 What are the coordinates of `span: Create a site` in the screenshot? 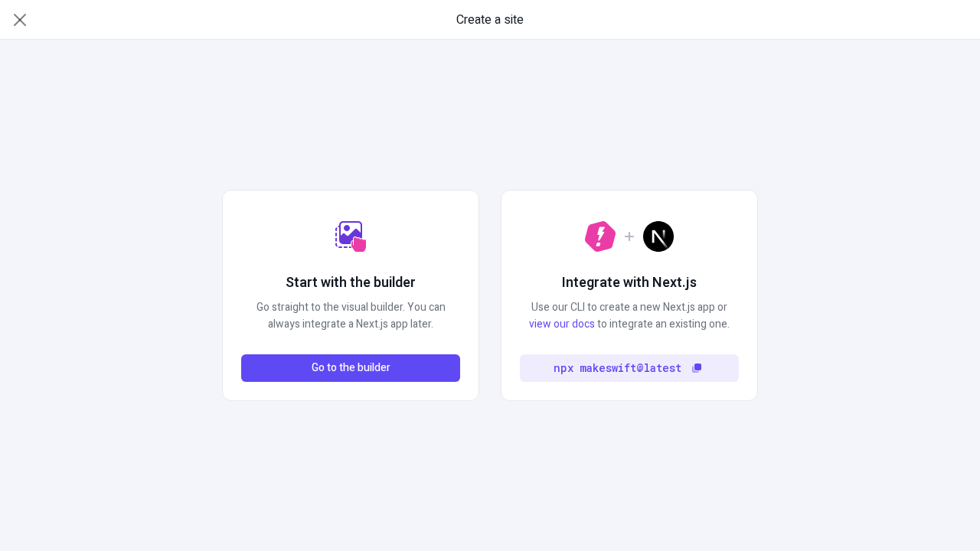 It's located at (490, 20).